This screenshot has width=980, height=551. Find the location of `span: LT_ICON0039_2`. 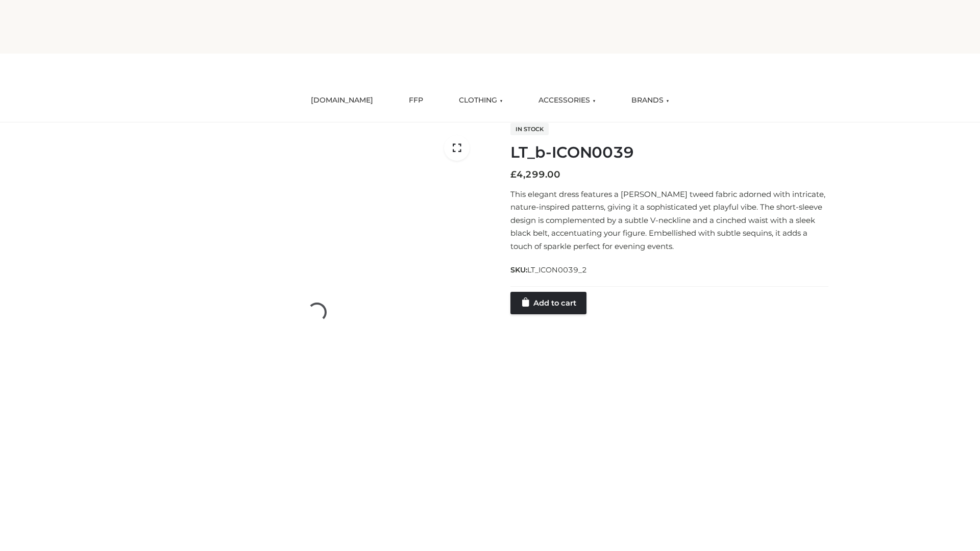

span: LT_ICON0039_2 is located at coordinates (557, 270).